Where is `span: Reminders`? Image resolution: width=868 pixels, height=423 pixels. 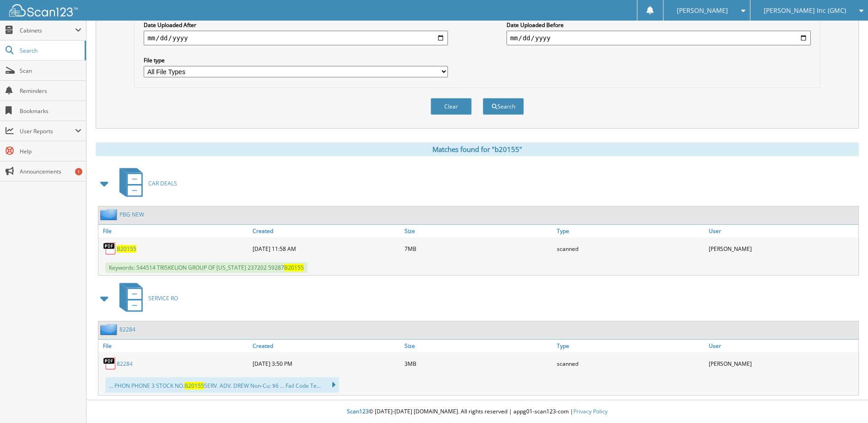
span: Reminders is located at coordinates (50, 91).